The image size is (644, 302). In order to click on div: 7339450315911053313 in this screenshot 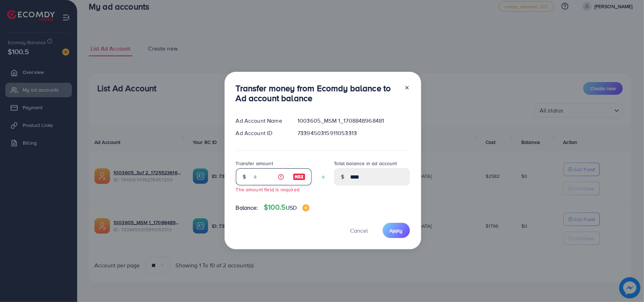, I will do `click(354, 133)`.